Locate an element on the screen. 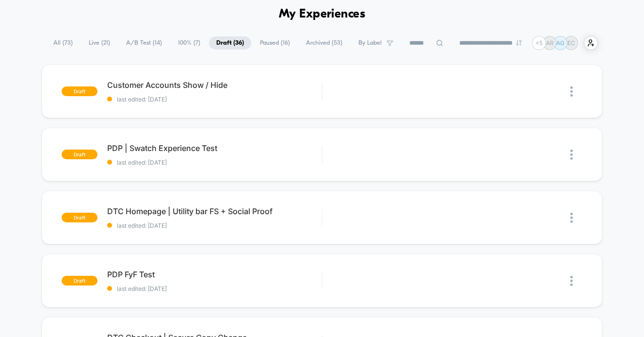 Image resolution: width=644 pixels, height=337 pixels. p: AG is located at coordinates (561, 43).